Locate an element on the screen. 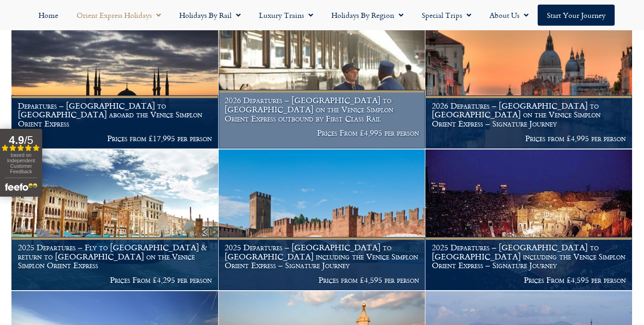  a: Holidays by Region is located at coordinates (367, 15).